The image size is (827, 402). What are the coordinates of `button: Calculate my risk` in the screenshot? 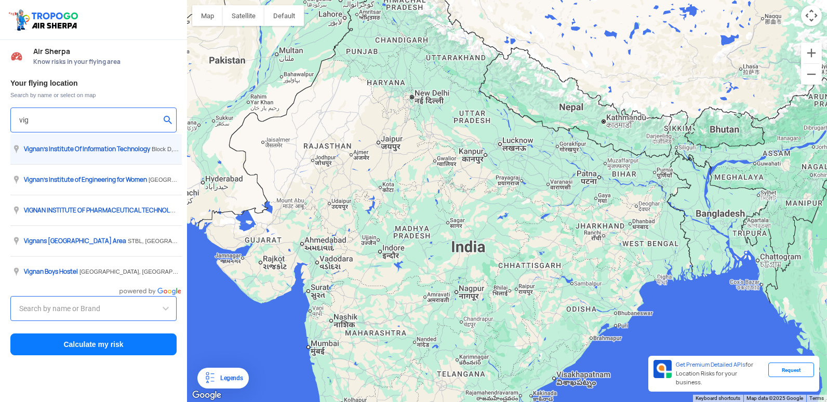 It's located at (94, 345).